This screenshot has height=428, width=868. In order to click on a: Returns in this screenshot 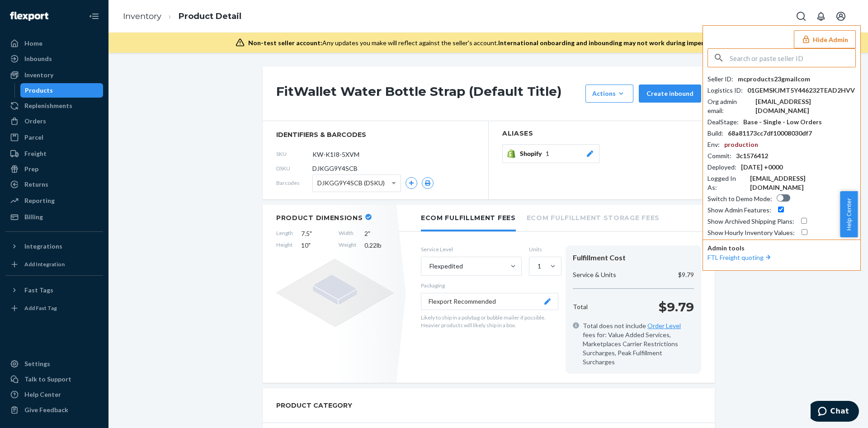, I will do `click(54, 184)`.